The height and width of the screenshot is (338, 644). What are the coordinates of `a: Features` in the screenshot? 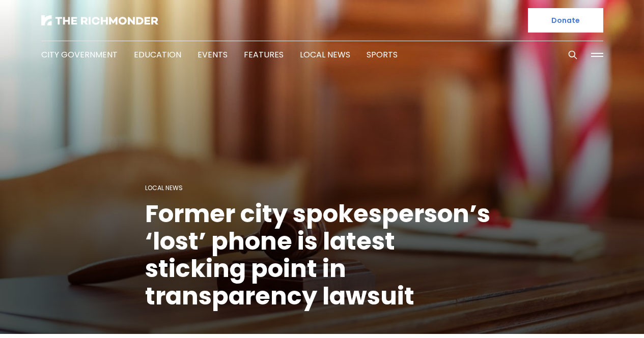 It's located at (264, 54).